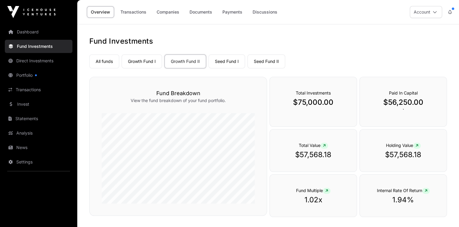 Image resolution: width=459 pixels, height=227 pixels. Describe the element at coordinates (39, 162) in the screenshot. I see `a: Settings` at that location.